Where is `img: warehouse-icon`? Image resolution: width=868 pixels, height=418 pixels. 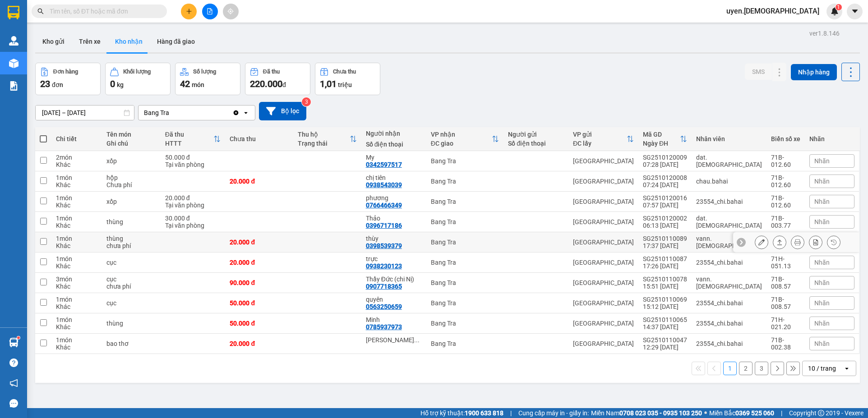 img: warehouse-icon is located at coordinates (13, 40).